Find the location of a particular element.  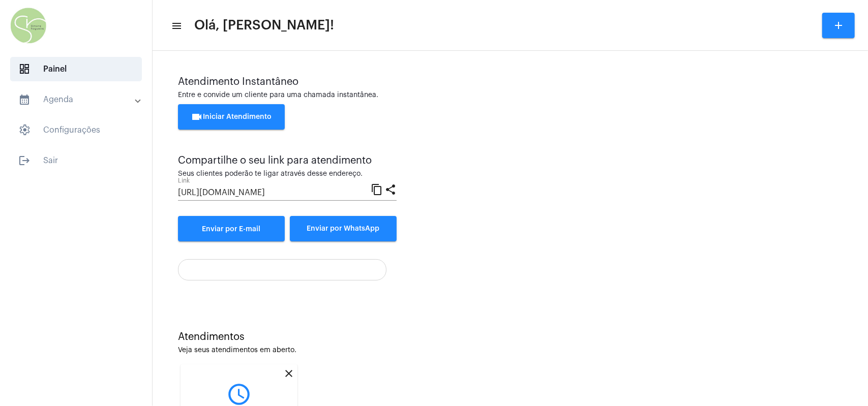

div: Seus clientes poderão te ligar através desse endereço. is located at coordinates (287, 174).